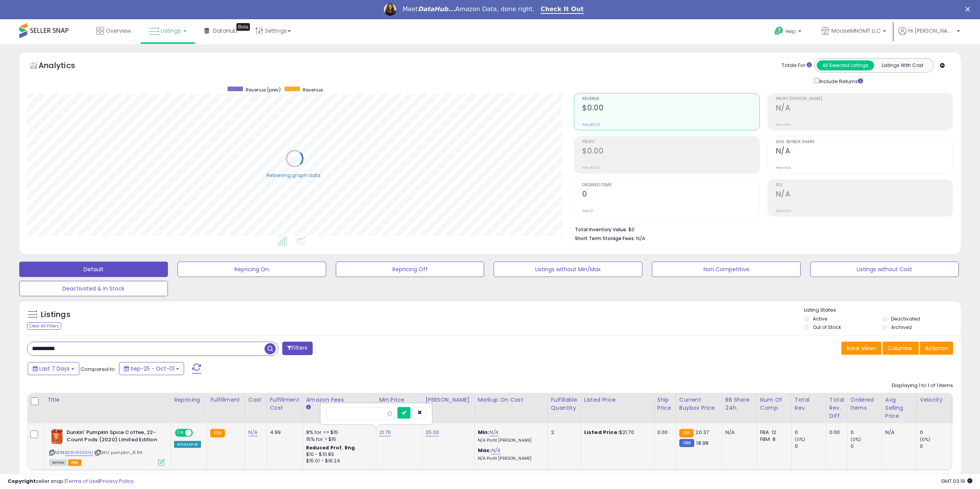 This screenshot has height=489, width=980. Describe the element at coordinates (864, 185) in the screenshot. I see `span: ROI` at that location.